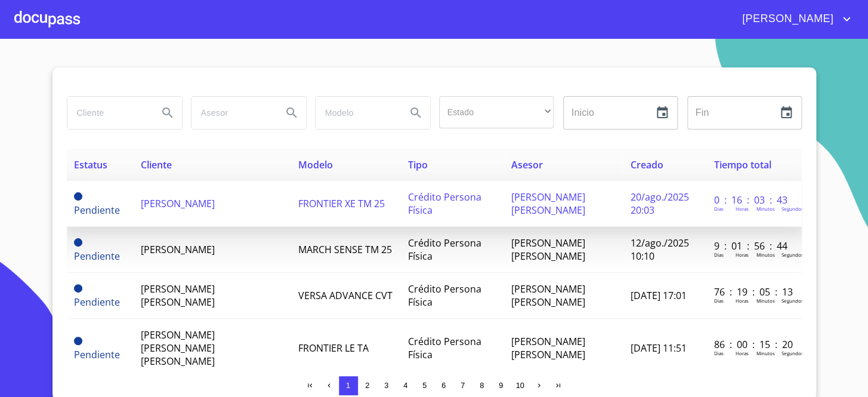 This screenshot has height=397, width=868. I want to click on span: Cliente, so click(156, 165).